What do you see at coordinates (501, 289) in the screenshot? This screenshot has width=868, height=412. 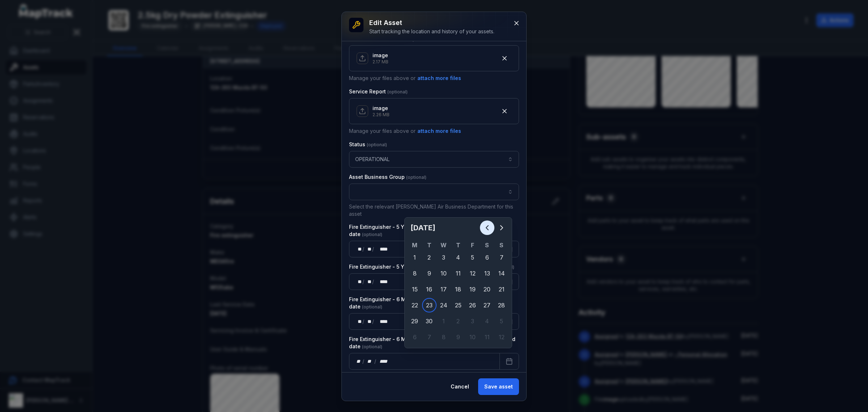 I see `div: 21` at bounding box center [501, 289].